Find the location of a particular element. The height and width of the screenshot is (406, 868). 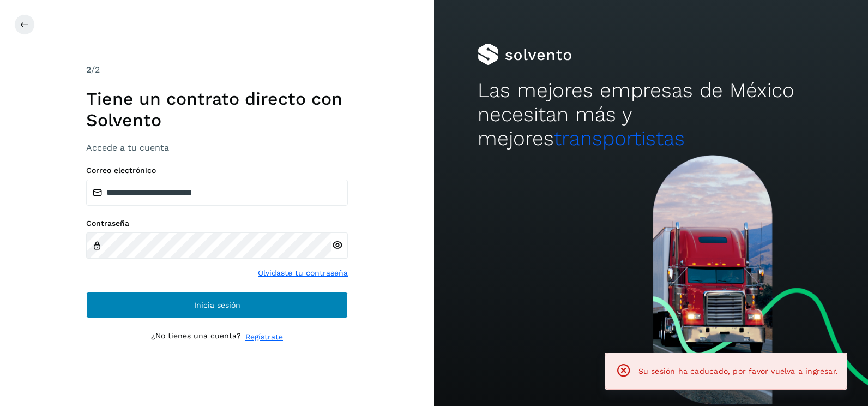

span: Inicia sesión is located at coordinates (217, 305).